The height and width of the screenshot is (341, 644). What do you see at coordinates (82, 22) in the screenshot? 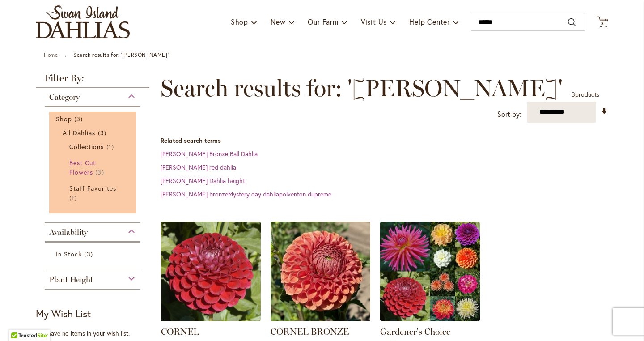
I see `a: store logo` at bounding box center [82, 22].